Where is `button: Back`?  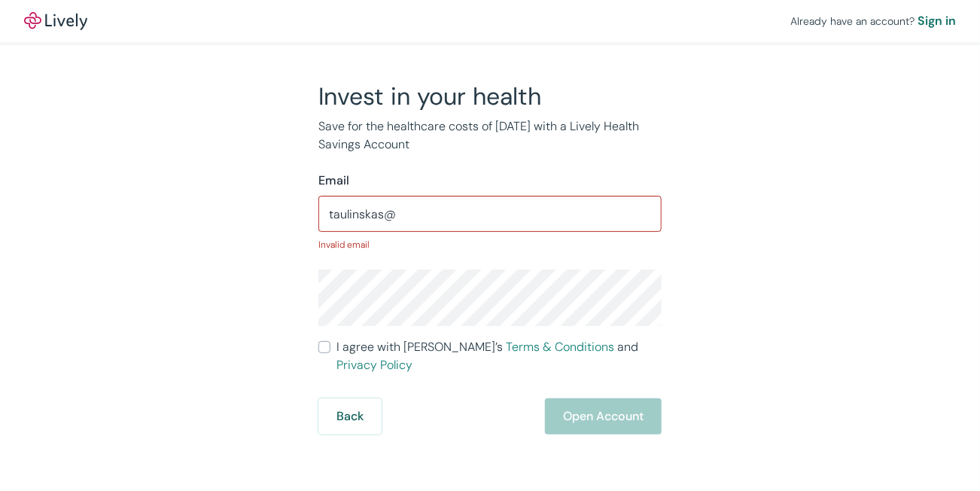 button: Back is located at coordinates (350, 416).